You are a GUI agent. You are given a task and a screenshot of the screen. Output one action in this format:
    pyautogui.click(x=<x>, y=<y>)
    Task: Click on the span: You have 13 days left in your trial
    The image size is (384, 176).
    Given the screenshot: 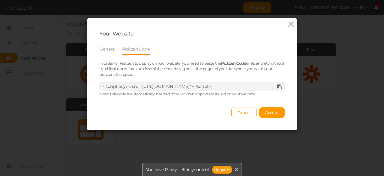 What is the action you would take?
    pyautogui.click(x=178, y=169)
    